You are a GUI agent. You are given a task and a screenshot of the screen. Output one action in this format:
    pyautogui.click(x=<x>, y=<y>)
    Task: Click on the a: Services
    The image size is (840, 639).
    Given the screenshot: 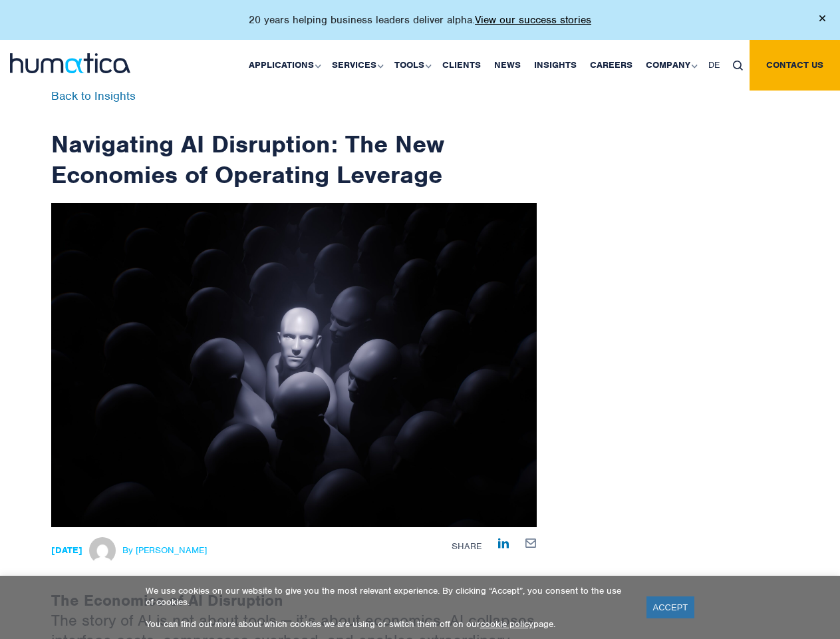 What is the action you would take?
    pyautogui.click(x=357, y=66)
    